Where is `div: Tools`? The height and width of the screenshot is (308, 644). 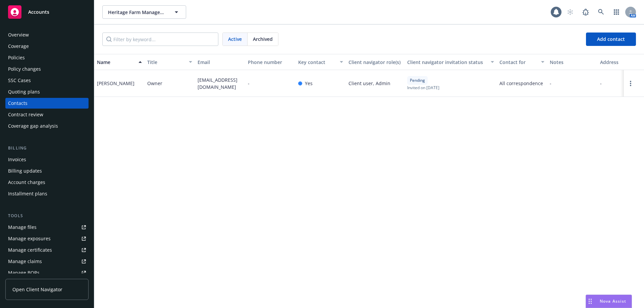 div: Tools is located at coordinates (47, 216).